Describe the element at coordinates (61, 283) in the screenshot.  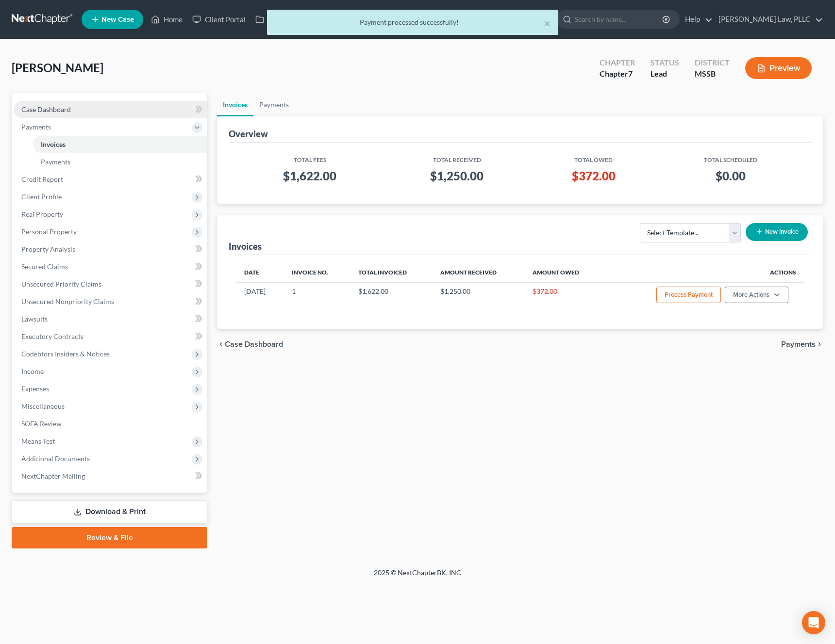
I see `span: Unsecured Priority Claims` at that location.